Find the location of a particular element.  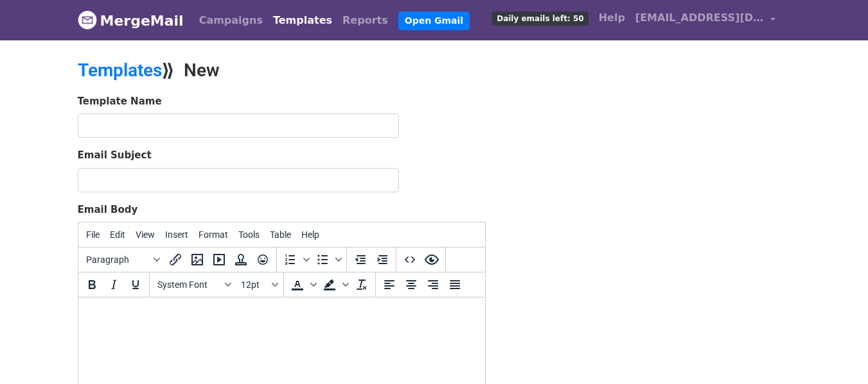

button: Bold is located at coordinates (92, 285).